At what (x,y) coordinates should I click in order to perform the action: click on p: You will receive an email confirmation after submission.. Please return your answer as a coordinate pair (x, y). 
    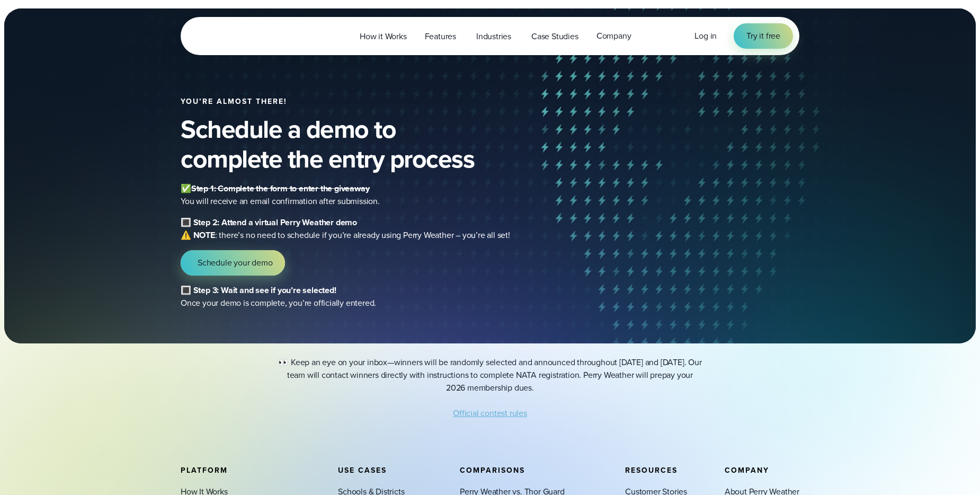
    Looking at the image, I should click on (393, 195).